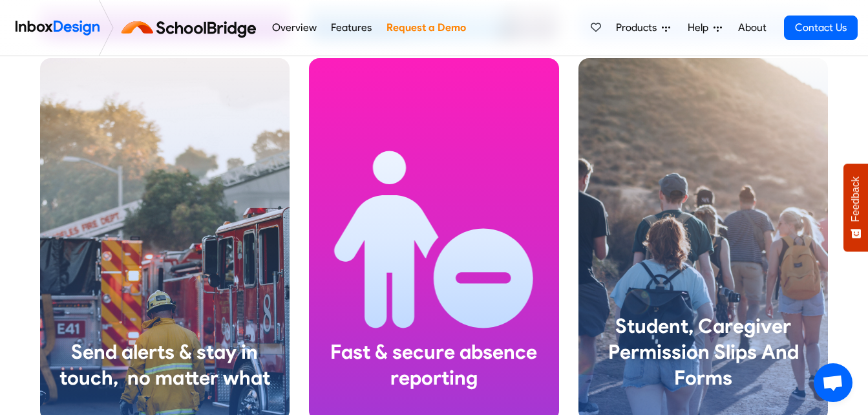 The image size is (868, 415). I want to click on img: schoolbridge logo, so click(192, 28).